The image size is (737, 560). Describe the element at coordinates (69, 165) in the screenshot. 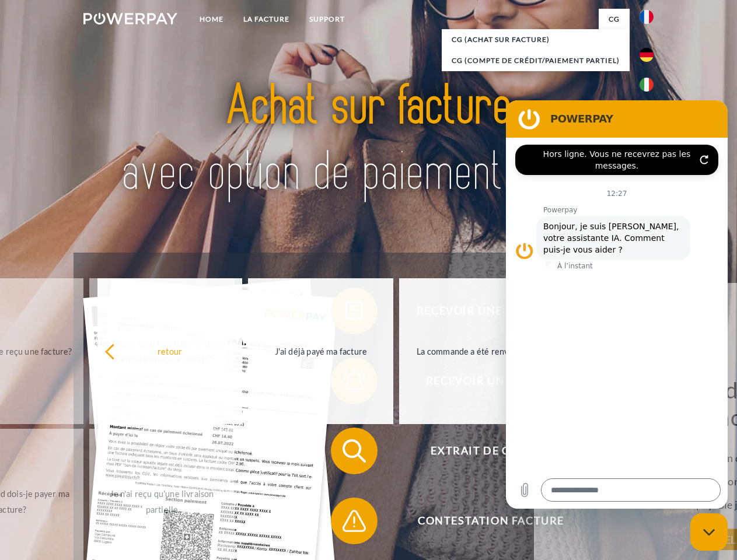

I see `p: À l’instant` at that location.